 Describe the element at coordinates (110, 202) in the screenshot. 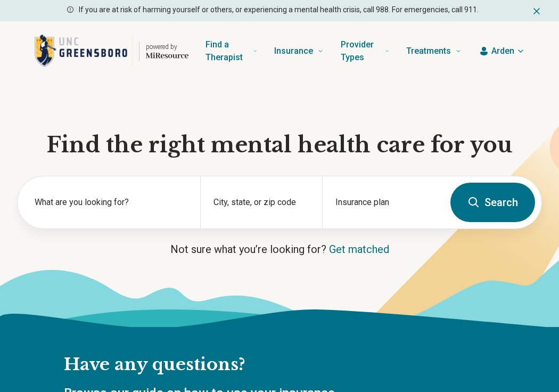

I see `label: What are you looking for?` at that location.